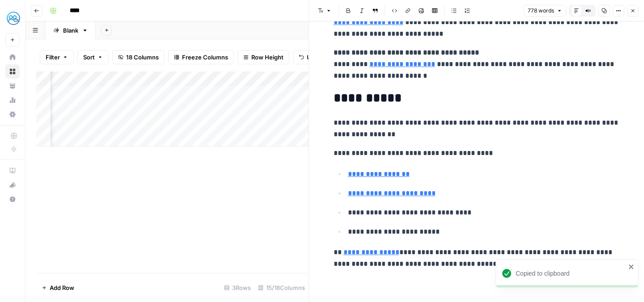 This screenshot has width=644, height=302. What do you see at coordinates (61, 288) in the screenshot?
I see `span: Add Row` at bounding box center [61, 288].